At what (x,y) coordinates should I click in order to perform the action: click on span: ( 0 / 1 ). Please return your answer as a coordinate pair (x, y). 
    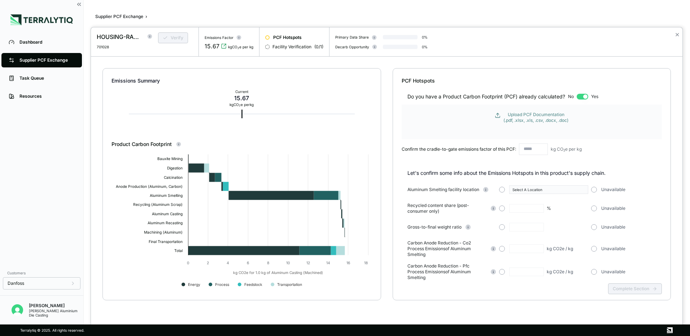
    Looking at the image, I should click on (319, 47).